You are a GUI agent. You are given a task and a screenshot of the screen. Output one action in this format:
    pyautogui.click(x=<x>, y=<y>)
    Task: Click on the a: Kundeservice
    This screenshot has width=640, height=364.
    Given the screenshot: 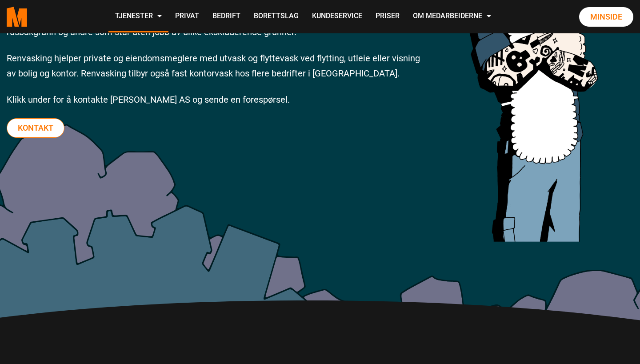 What is the action you would take?
    pyautogui.click(x=337, y=17)
    